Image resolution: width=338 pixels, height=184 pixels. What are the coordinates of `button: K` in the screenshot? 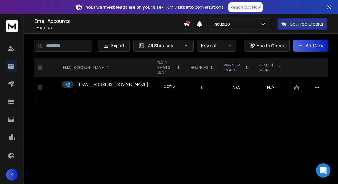 It's located at (12, 175).